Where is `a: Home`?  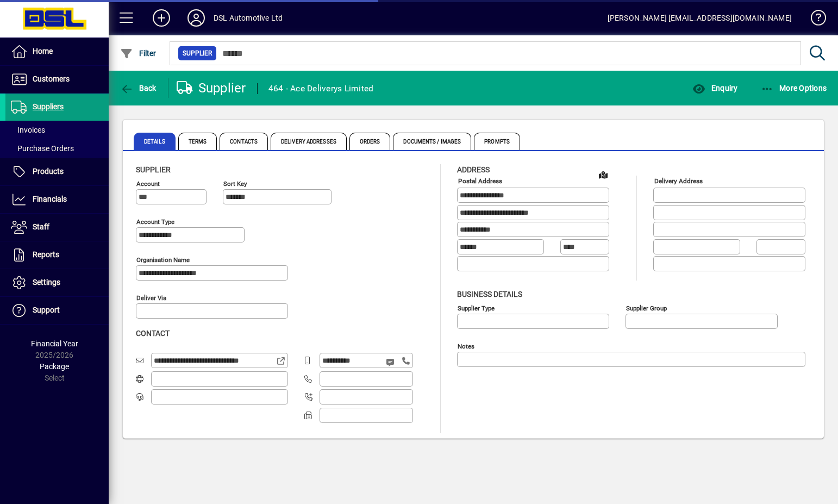 a: Home is located at coordinates (57, 52).